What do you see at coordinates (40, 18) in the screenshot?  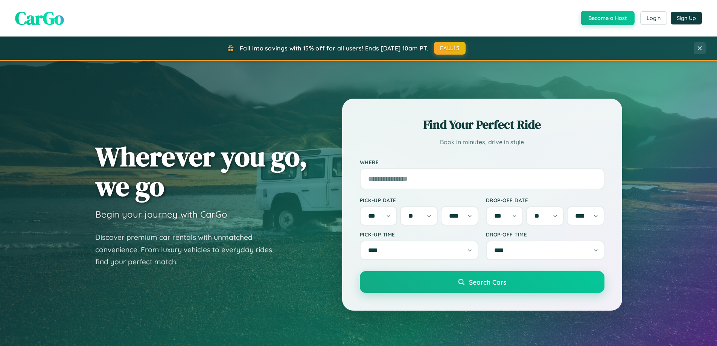 I see `span: CarGo` at bounding box center [40, 18].